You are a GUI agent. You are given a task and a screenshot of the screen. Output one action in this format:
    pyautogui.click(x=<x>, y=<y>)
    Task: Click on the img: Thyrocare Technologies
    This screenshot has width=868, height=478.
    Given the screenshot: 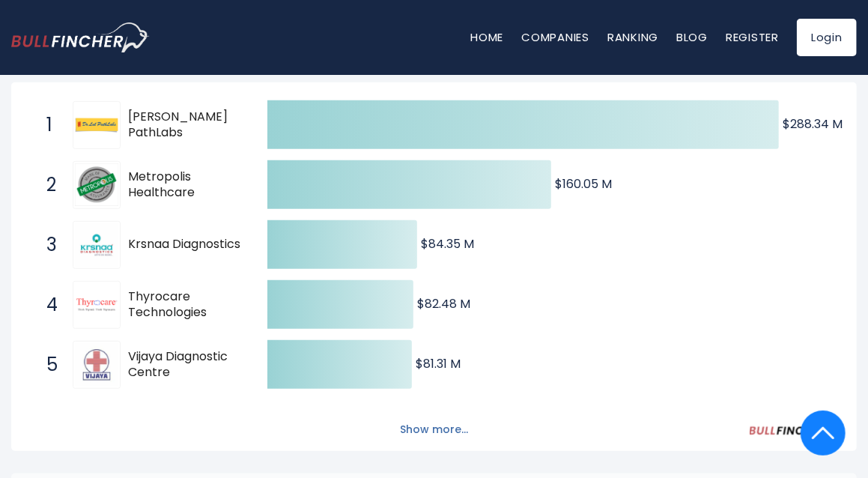 What is the action you would take?
    pyautogui.click(x=97, y=304)
    